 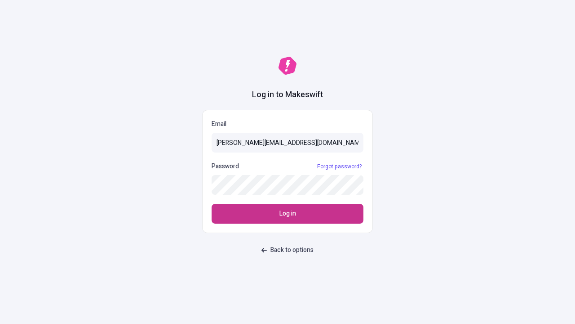 What do you see at coordinates (292, 250) in the screenshot?
I see `span: Back to options` at bounding box center [292, 250].